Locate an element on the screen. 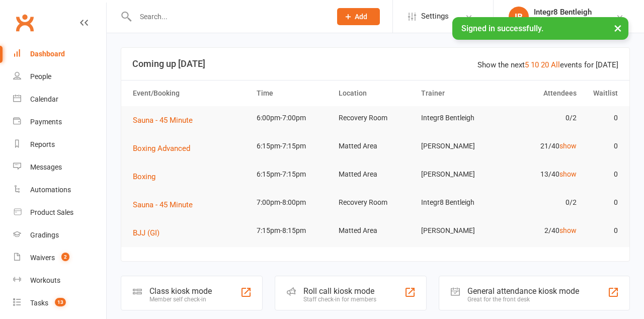  a: Clubworx is located at coordinates (25, 23).